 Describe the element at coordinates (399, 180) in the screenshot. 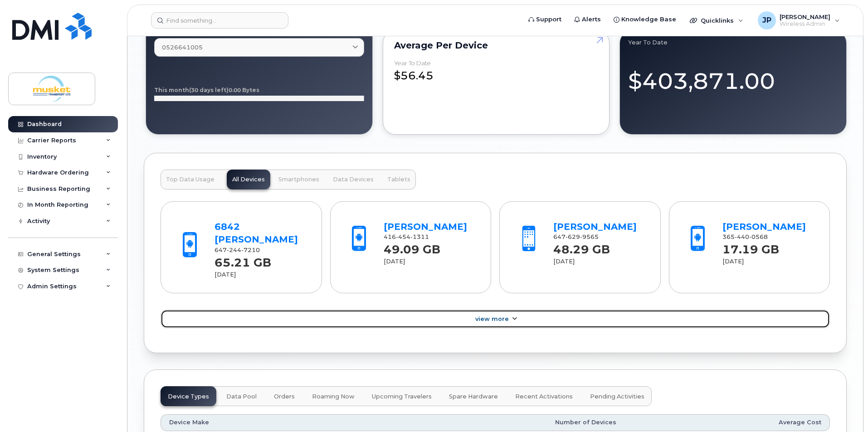

I see `button: Tablets` at that location.